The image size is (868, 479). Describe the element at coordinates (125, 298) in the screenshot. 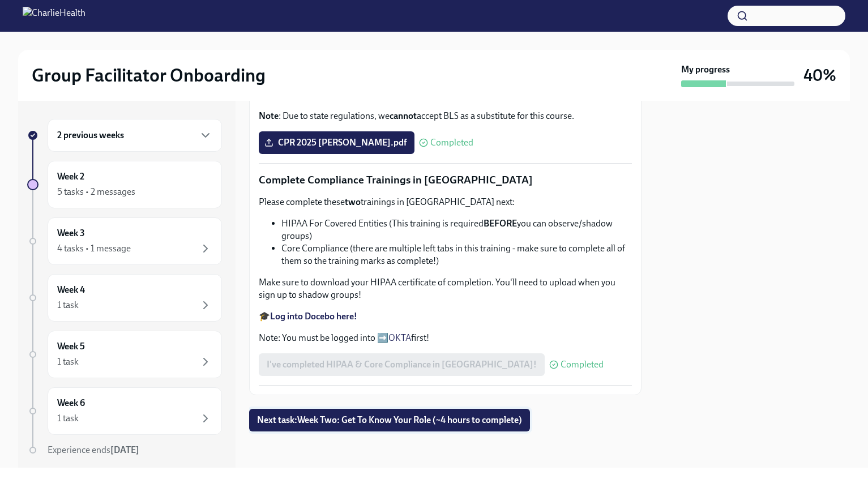

I see `a: Week 41 task` at that location.